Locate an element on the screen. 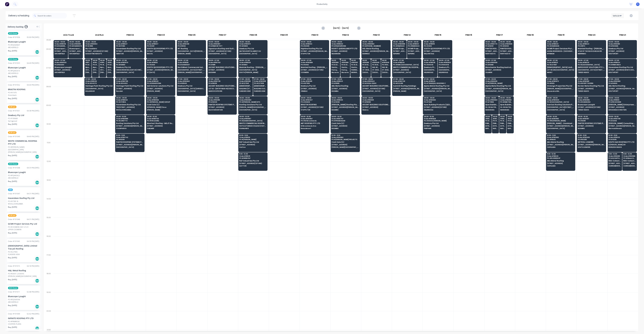  span: ACA Store is located at coordinates (13, 33).